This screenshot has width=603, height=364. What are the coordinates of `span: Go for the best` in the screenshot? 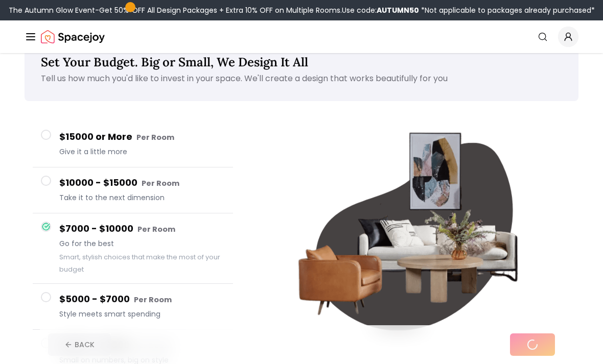 It's located at (142, 244).